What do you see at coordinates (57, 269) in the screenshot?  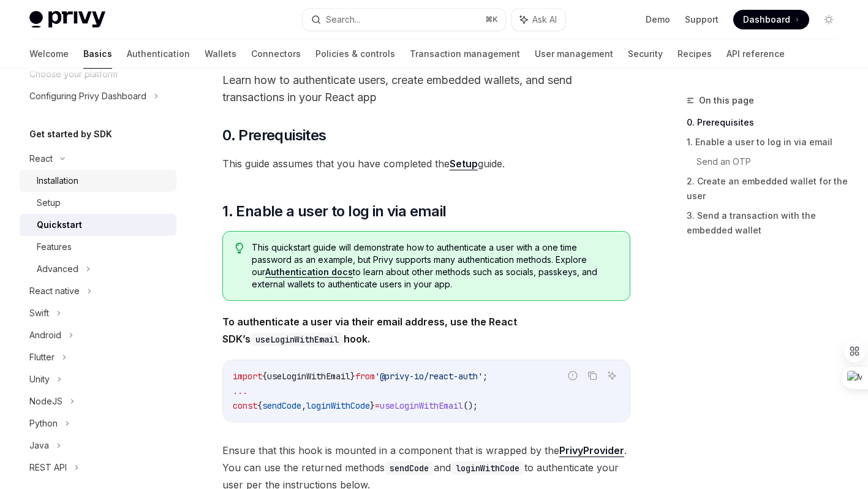 I see `div: Advanced` at bounding box center [57, 269].